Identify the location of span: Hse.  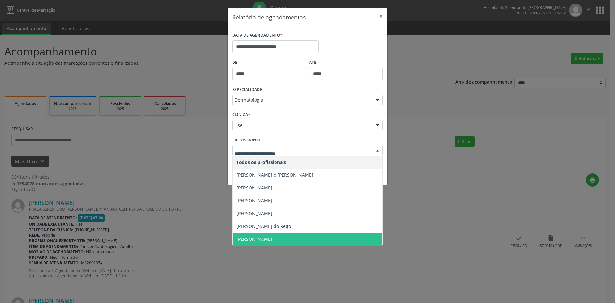
(302, 125).